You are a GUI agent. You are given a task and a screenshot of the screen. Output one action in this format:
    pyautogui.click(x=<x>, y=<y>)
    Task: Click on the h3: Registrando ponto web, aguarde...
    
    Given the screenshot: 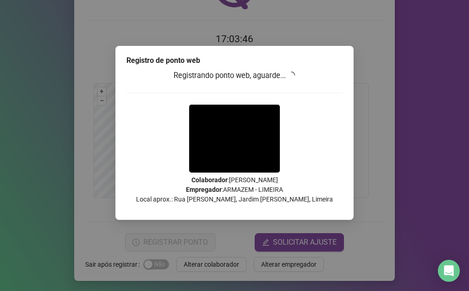 What is the action you would take?
    pyautogui.click(x=235, y=76)
    